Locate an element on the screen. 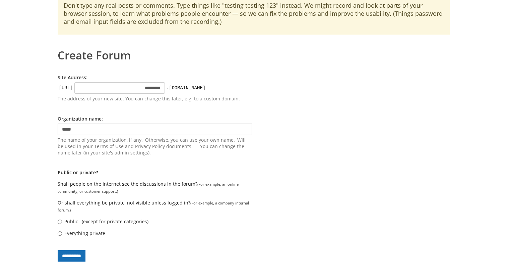 The width and height of the screenshot is (507, 275). label: Public (except for private categories) is located at coordinates (106, 221).